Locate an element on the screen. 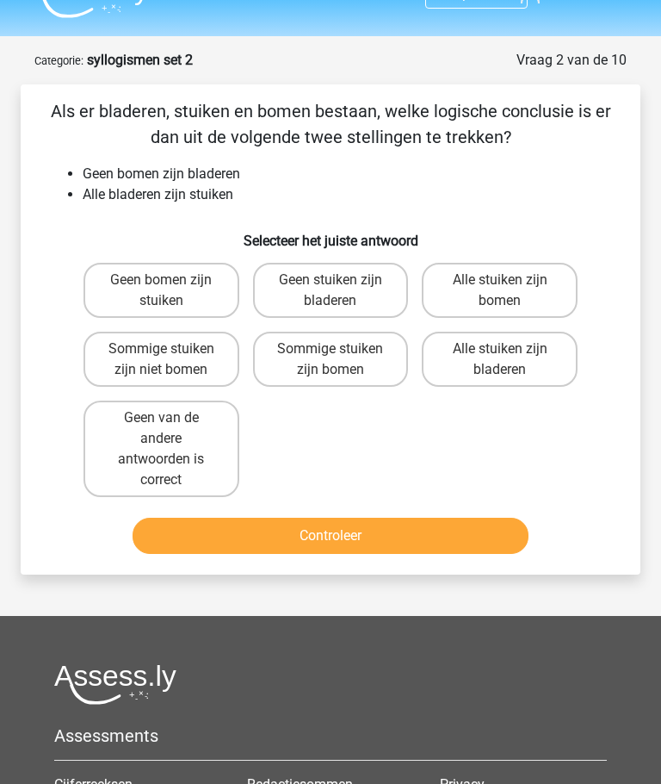  h5: Assessments is located at coordinates (331, 736).